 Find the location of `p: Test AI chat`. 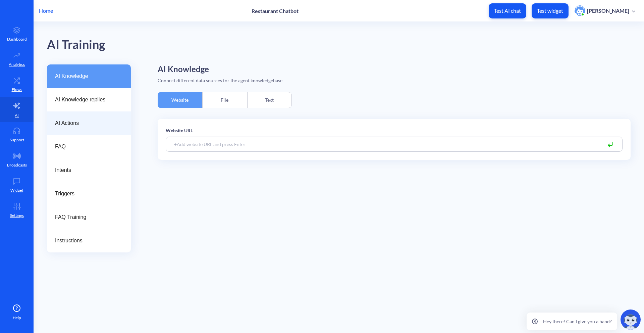

p: Test AI chat is located at coordinates (508, 11).